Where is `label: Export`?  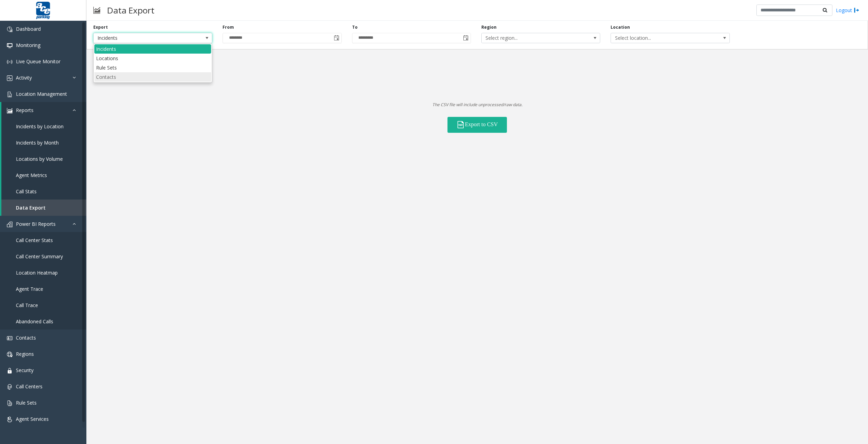
label: Export is located at coordinates (100, 27).